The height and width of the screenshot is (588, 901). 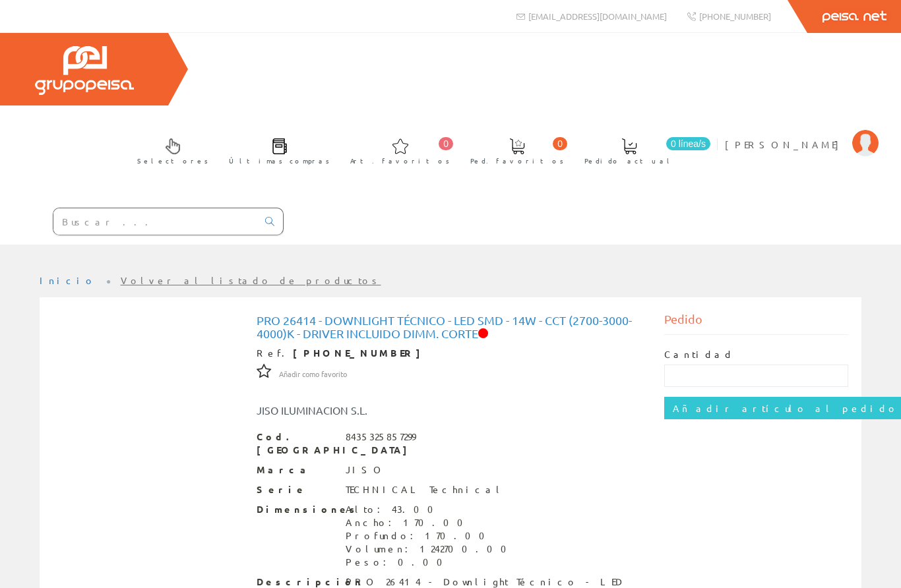 I want to click on span: Dimensiones, so click(x=296, y=510).